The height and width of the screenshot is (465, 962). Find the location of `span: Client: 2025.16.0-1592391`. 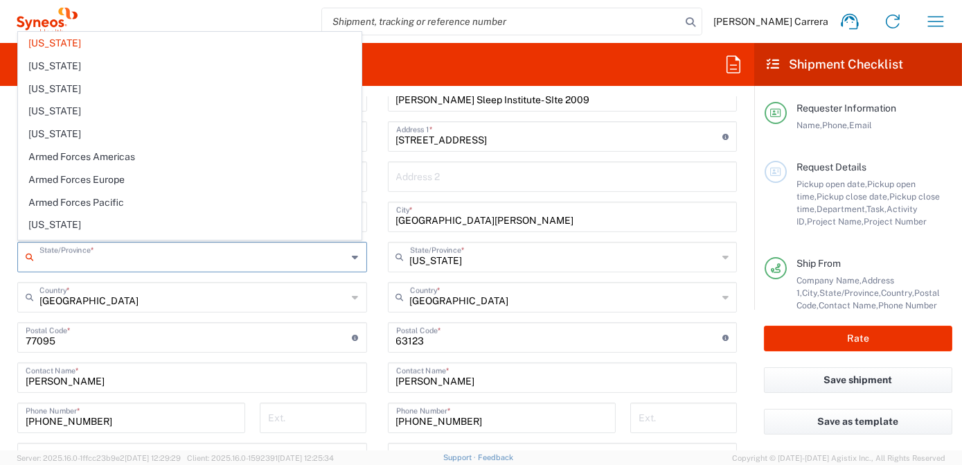

span: Client: 2025.16.0-1592391 is located at coordinates (260, 458).